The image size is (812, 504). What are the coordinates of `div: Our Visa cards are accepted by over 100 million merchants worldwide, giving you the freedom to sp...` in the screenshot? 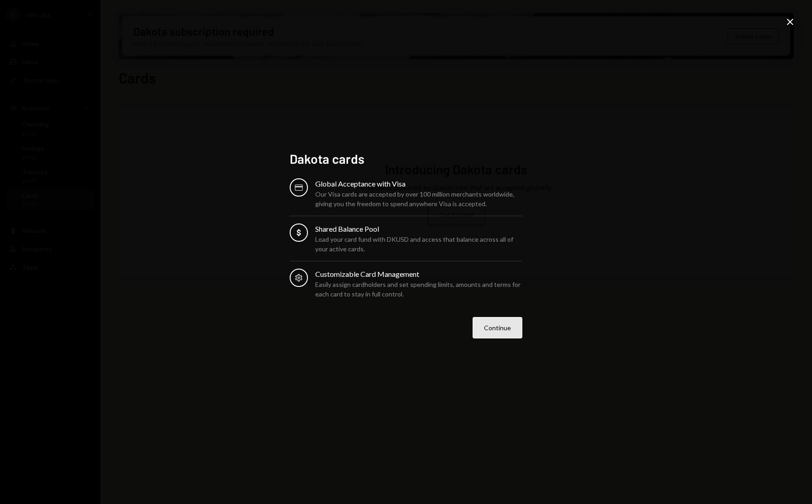 It's located at (418, 199).